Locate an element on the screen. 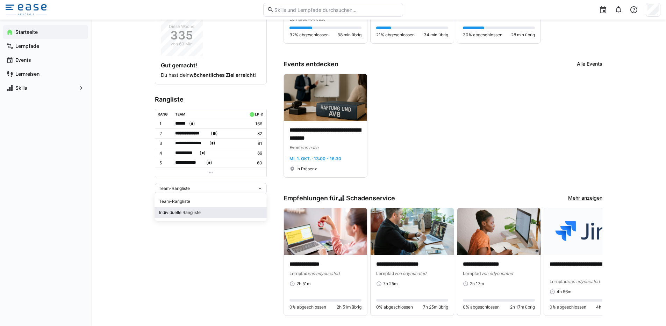 This screenshot has height=326, width=666. p: 69 is located at coordinates (255, 153).